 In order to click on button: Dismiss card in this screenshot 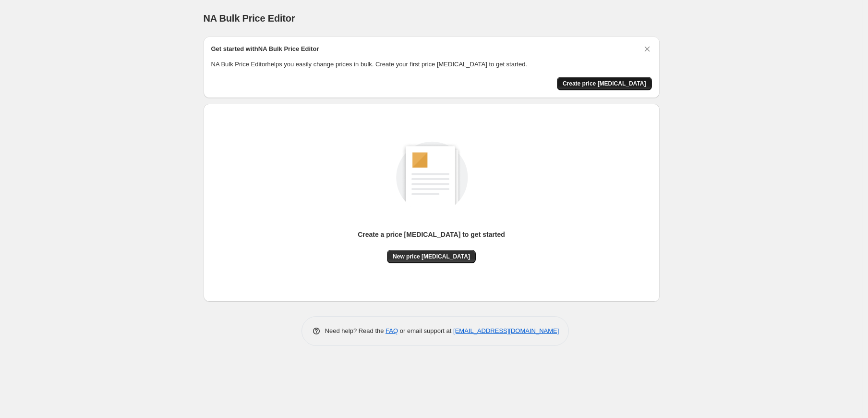, I will do `click(648, 49)`.